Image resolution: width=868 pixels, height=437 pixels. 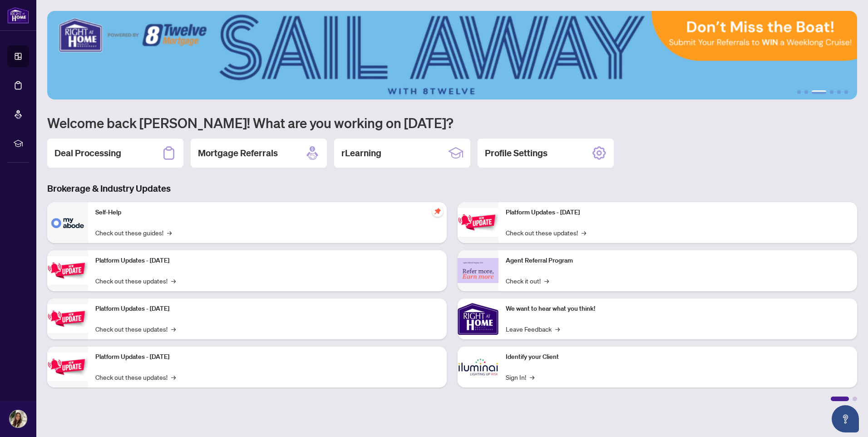 What do you see at coordinates (798, 92) in the screenshot?
I see `button: 1` at bounding box center [798, 92].